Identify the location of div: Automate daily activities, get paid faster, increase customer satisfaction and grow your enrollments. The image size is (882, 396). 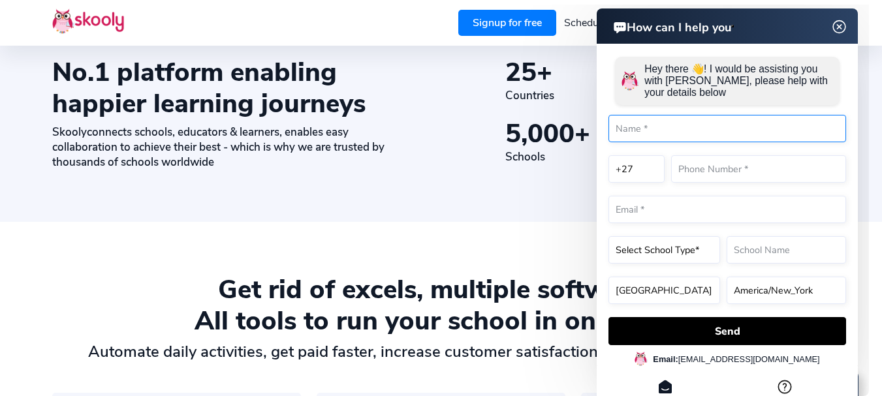
(441, 352).